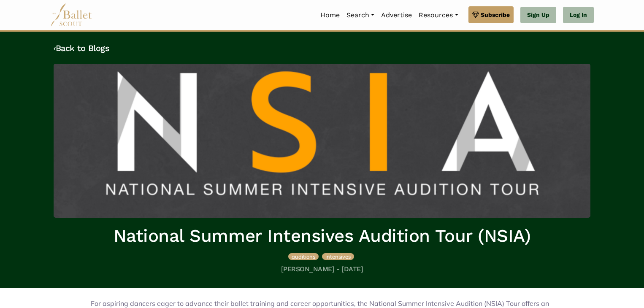 This screenshot has width=644, height=308. I want to click on a: auditions, so click(304, 256).